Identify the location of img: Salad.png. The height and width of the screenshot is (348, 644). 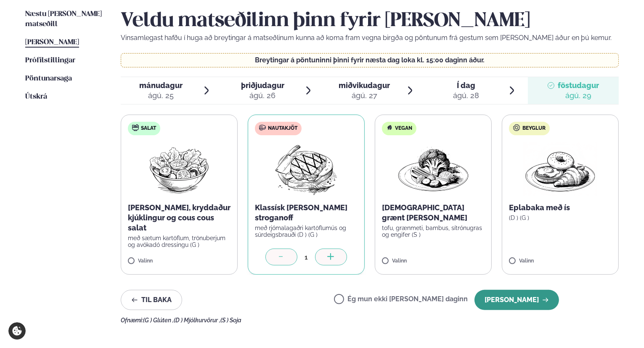
(179, 169).